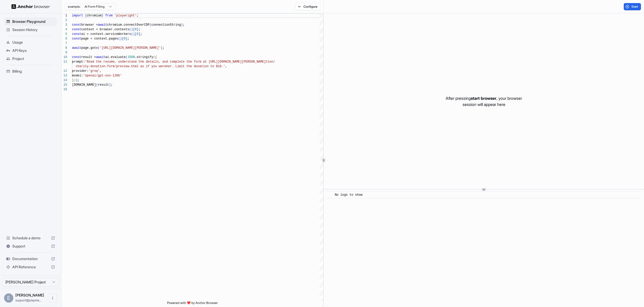  I want to click on span: ai.evaluate, so click(115, 57).